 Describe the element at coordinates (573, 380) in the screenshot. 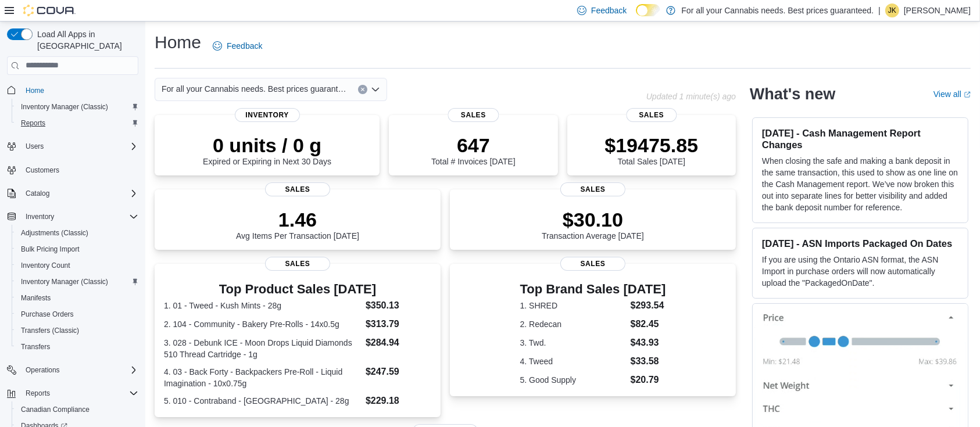

I see `dt: 5. Good Supply` at that location.